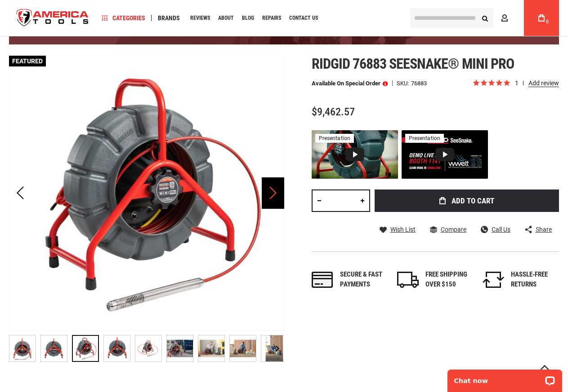 This screenshot has width=568, height=392. Describe the element at coordinates (57, 17) in the screenshot. I see `p: Chat now` at that location.